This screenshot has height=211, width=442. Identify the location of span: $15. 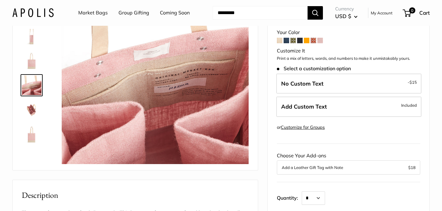
(413, 82).